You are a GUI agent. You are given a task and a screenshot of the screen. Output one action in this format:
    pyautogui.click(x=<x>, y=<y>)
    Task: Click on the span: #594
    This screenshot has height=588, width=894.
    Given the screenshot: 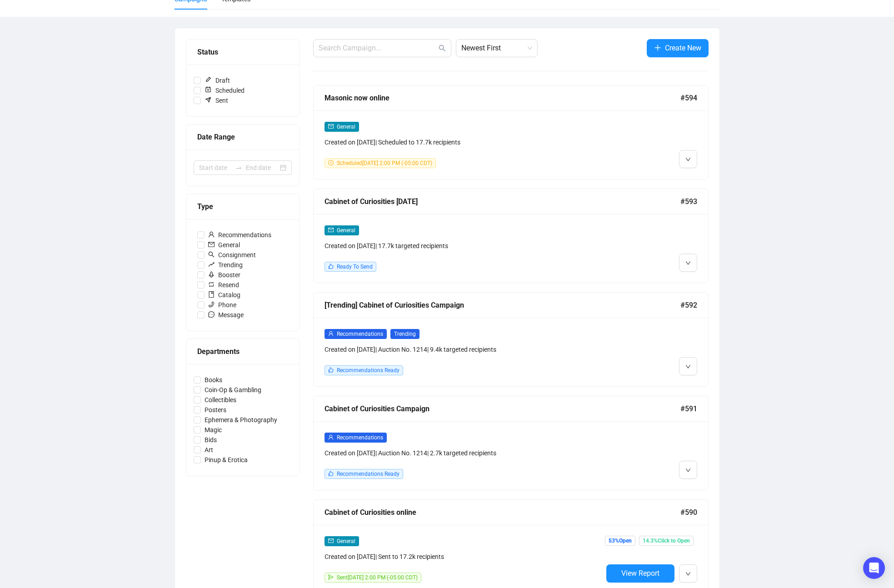 What is the action you would take?
    pyautogui.click(x=688, y=98)
    